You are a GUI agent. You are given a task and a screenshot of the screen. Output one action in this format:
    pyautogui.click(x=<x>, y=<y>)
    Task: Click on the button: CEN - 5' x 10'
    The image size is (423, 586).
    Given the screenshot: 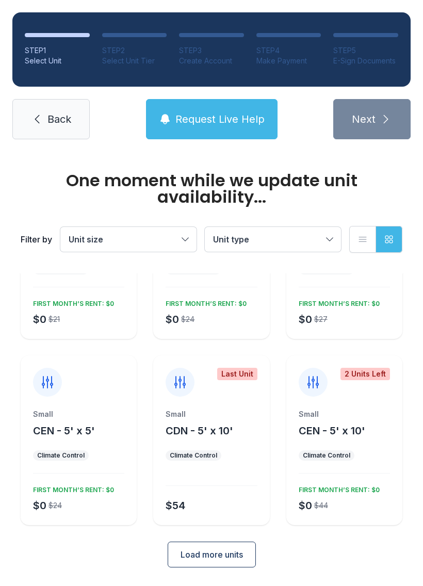 What is the action you would take?
    pyautogui.click(x=332, y=431)
    